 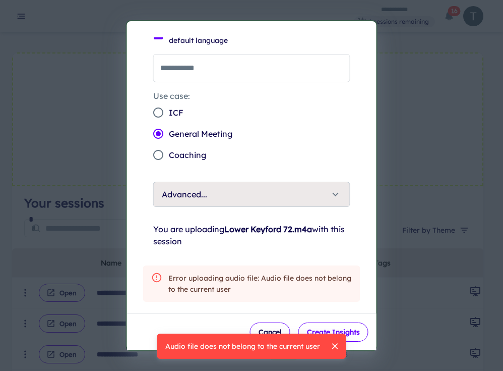 What do you see at coordinates (243, 346) in the screenshot?
I see `div: Audio file does not belong to the current user` at bounding box center [243, 346].